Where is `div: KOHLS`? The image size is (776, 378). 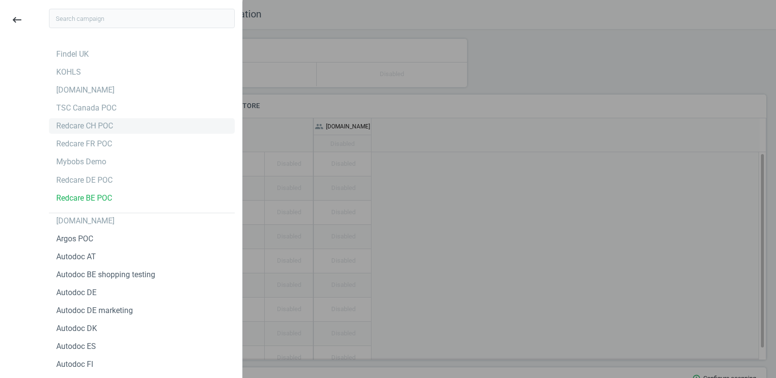
div: KOHLS is located at coordinates (68, 72).